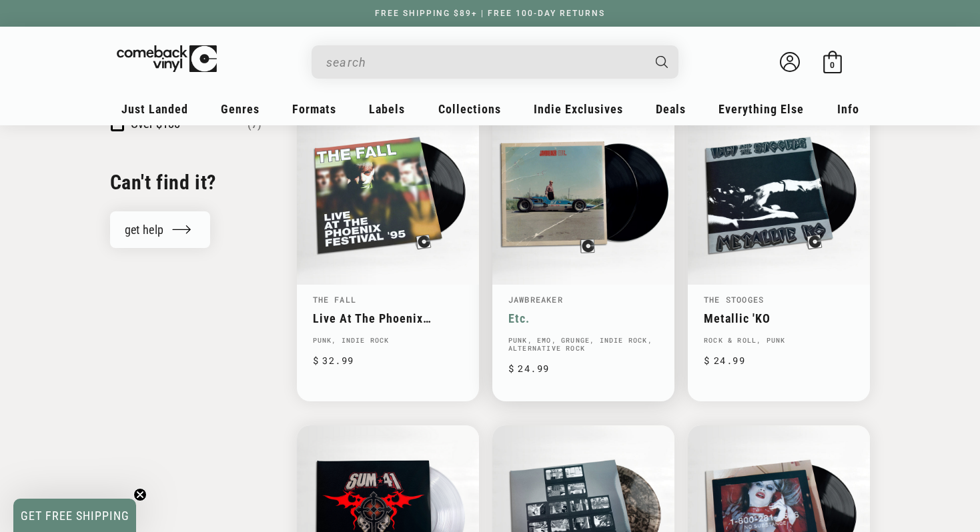 The height and width of the screenshot is (532, 980). What do you see at coordinates (334, 299) in the screenshot?
I see `a: The Fall` at bounding box center [334, 299].